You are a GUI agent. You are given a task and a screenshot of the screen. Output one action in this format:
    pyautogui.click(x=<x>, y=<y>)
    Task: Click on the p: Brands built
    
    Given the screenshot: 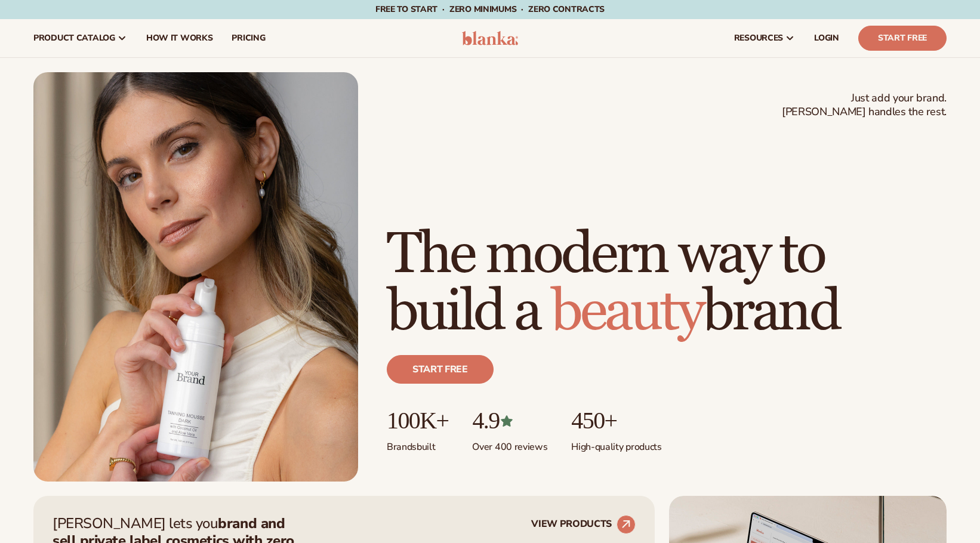 What is the action you would take?
    pyautogui.click(x=417, y=444)
    